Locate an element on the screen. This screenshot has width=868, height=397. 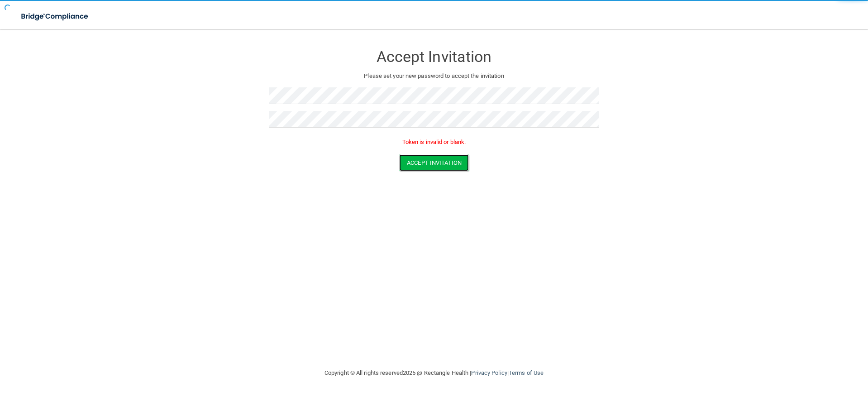
button: Accept Invitation is located at coordinates (434, 162).